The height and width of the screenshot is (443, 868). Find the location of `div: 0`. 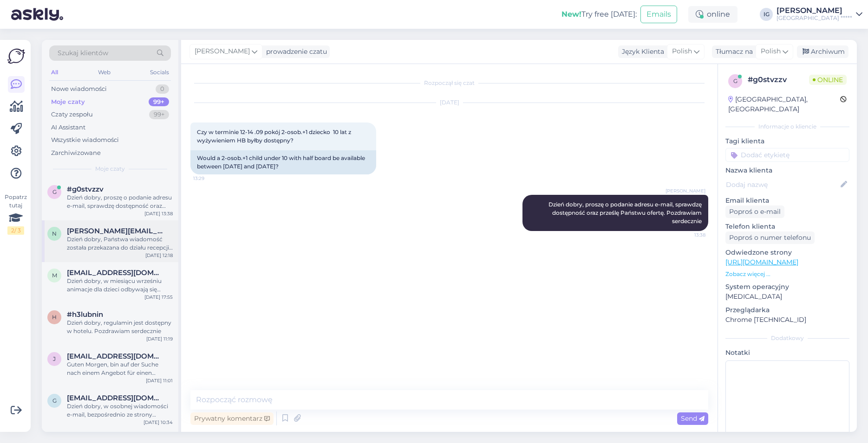

div: 0 is located at coordinates (162, 89).